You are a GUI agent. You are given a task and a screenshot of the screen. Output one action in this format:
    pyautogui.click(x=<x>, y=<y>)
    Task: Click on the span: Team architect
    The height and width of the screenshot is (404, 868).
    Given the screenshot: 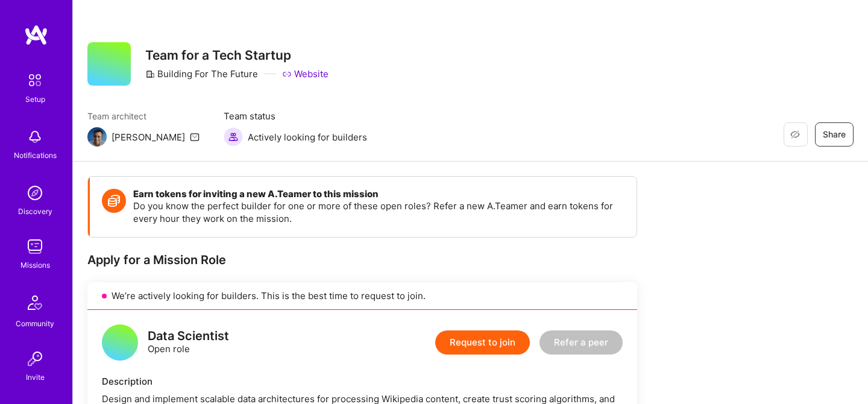 What is the action you would take?
    pyautogui.click(x=144, y=116)
    